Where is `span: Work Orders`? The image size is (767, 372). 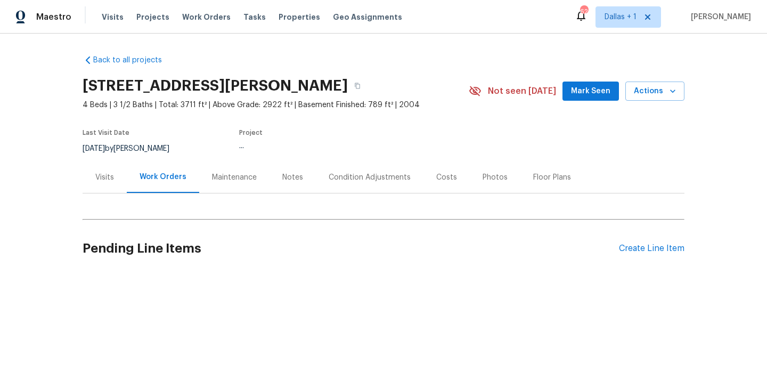
span: Work Orders is located at coordinates (206, 17).